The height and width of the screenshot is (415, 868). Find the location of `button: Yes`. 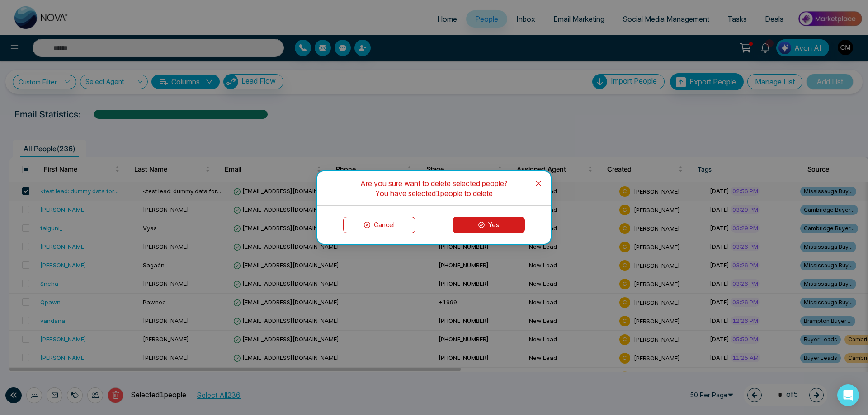

button: Yes is located at coordinates (489, 225).